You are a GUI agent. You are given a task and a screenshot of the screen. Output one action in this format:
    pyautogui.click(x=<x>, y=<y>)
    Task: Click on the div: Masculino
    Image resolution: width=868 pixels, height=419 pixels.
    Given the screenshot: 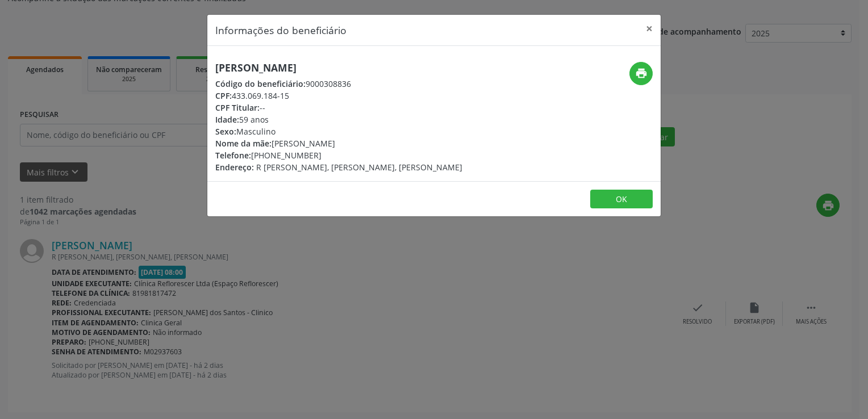 What is the action you would take?
    pyautogui.click(x=339, y=131)
    